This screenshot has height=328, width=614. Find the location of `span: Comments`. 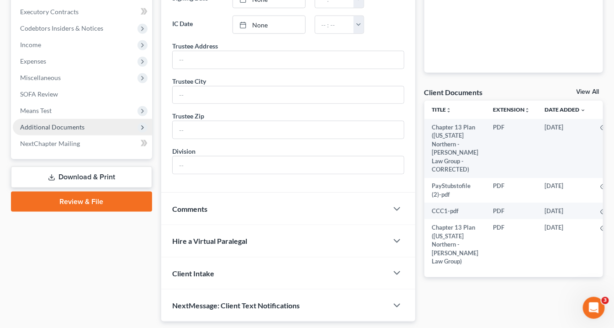

span: Comments is located at coordinates (190, 208).